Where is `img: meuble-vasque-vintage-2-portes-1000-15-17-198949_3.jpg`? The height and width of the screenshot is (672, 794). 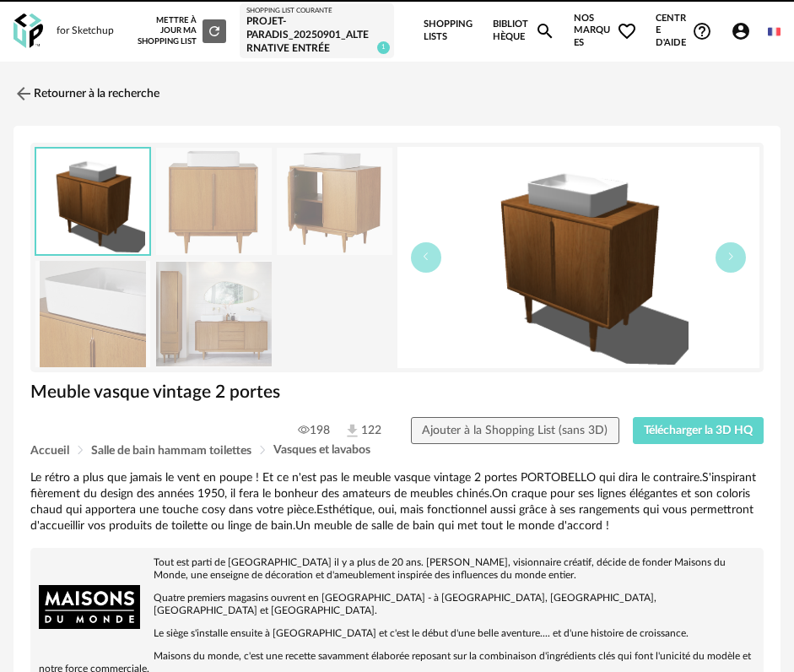
img: meuble-vasque-vintage-2-portes-1000-15-17-198949_3.jpg is located at coordinates (93, 314).